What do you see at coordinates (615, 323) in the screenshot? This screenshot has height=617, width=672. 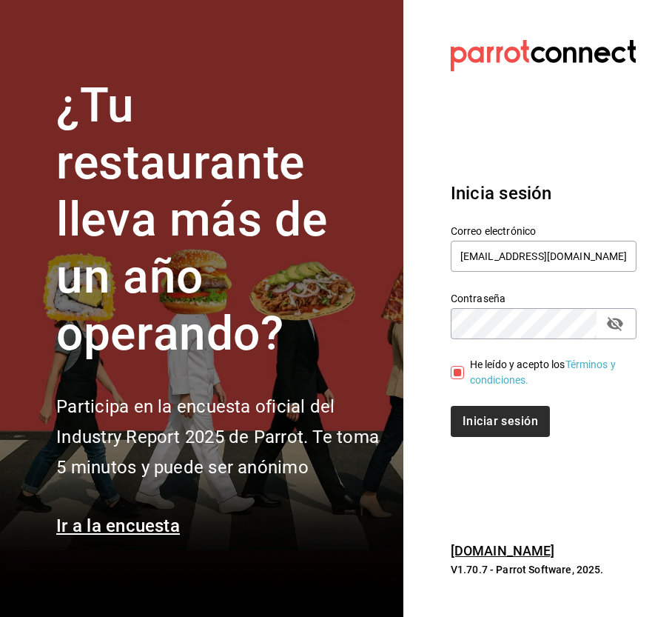 I see `button: passwordField` at bounding box center [615, 323].